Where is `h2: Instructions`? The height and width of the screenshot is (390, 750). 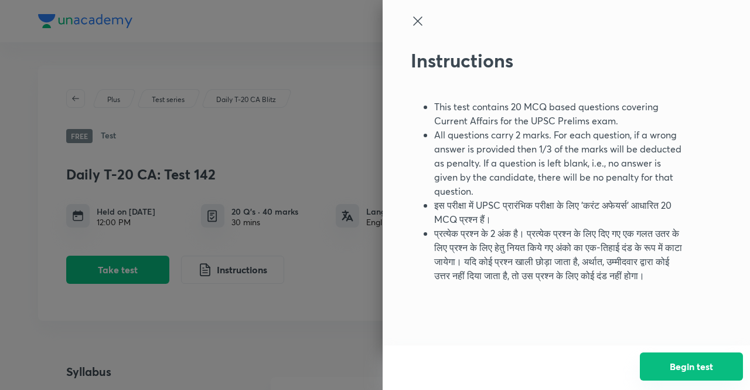 h2: Instructions is located at coordinates (547, 60).